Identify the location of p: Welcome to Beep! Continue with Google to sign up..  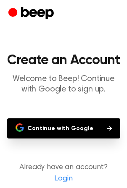
(63, 84).